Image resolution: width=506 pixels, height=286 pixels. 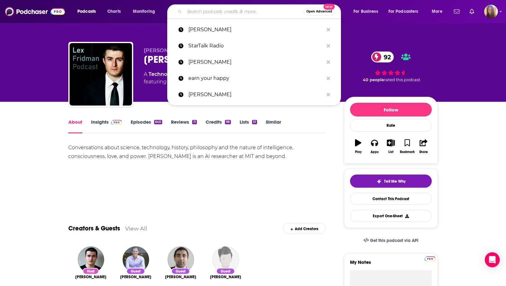 What do you see at coordinates (35, 12) in the screenshot?
I see `a: Podchaser - Follow, Share and Rate Podcasts` at bounding box center [35, 12].